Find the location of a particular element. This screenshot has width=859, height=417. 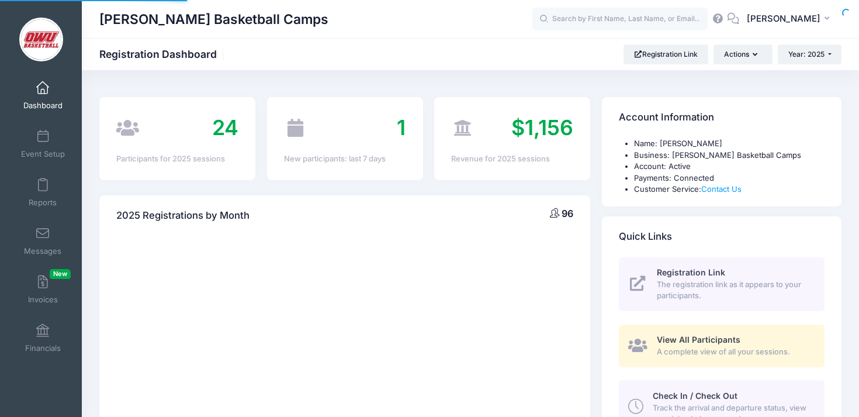

span: The registration link as it appears to your participants. is located at coordinates (734, 290).